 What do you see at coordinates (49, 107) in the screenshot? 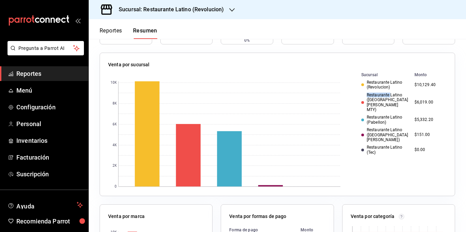
I see `span: Configuración` at bounding box center [49, 107].